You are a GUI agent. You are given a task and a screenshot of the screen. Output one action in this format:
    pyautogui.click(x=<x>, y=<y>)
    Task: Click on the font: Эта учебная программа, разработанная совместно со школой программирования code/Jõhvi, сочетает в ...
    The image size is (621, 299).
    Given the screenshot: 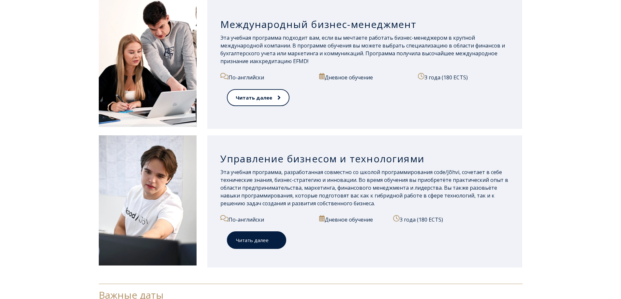 What is the action you would take?
    pyautogui.click(x=364, y=188)
    